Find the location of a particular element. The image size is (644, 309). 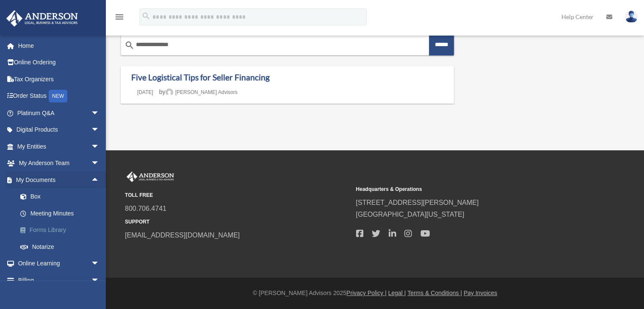

a: Billingarrow_drop_down is located at coordinates (59, 280).